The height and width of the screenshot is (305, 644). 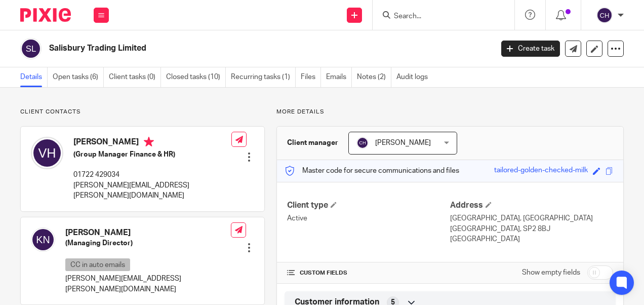 I want to click on input: Search, so click(x=438, y=17).